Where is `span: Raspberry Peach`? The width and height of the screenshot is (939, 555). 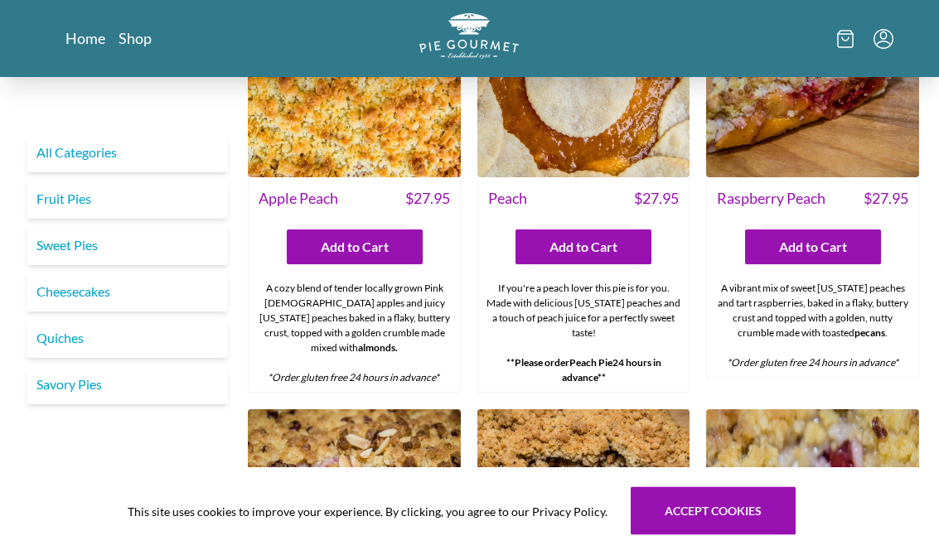
span: Raspberry Peach is located at coordinates (771, 199).